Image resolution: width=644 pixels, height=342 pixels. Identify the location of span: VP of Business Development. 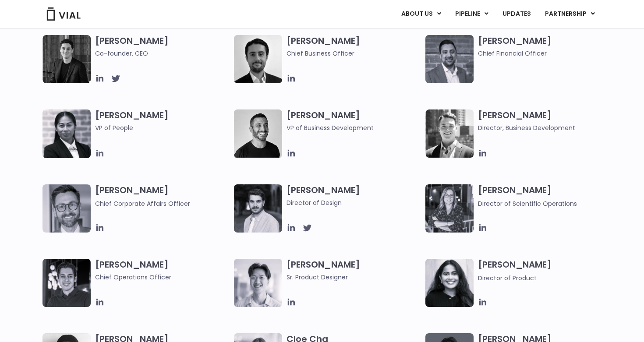
(353, 128).